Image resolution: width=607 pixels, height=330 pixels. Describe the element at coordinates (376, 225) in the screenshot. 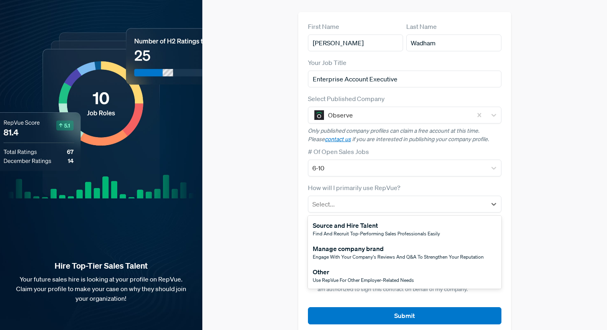

I see `div: Source and Hire Talent` at that location.